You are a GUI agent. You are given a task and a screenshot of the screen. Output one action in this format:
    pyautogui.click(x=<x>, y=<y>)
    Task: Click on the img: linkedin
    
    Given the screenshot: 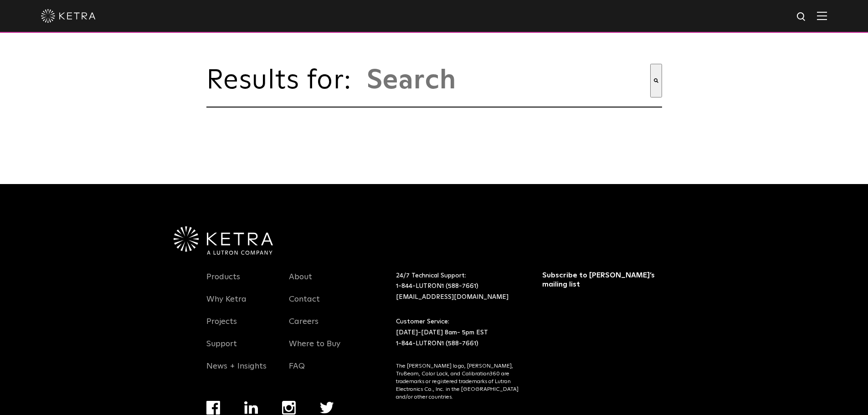 What is the action you would take?
    pyautogui.click(x=251, y=408)
    